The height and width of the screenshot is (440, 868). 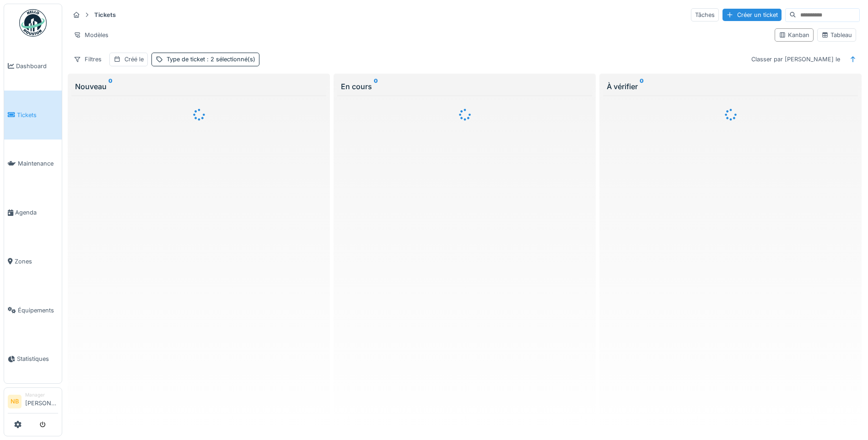 I want to click on strong: Tickets, so click(x=105, y=15).